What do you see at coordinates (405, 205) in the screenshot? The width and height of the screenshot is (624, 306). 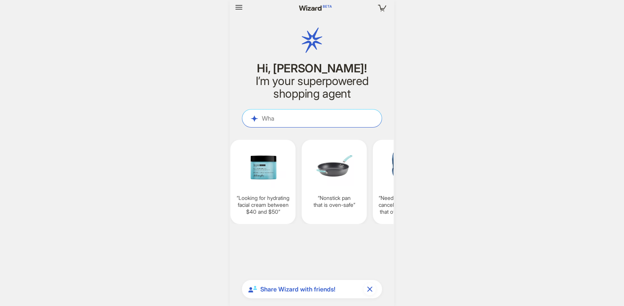 I see `q: Need over-ear noise-canceling headphones that offer great sound quality and comfort for long use` at bounding box center [405, 205].